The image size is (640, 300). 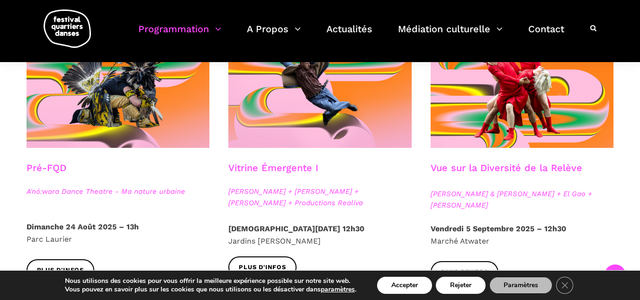 What do you see at coordinates (180, 35) in the screenshot?
I see `a: Programmation` at bounding box center [180, 35].